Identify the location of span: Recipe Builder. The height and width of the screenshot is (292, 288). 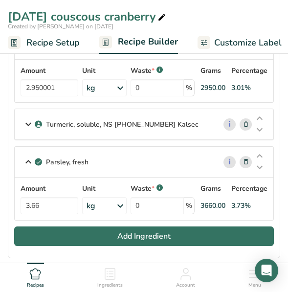
(148, 42).